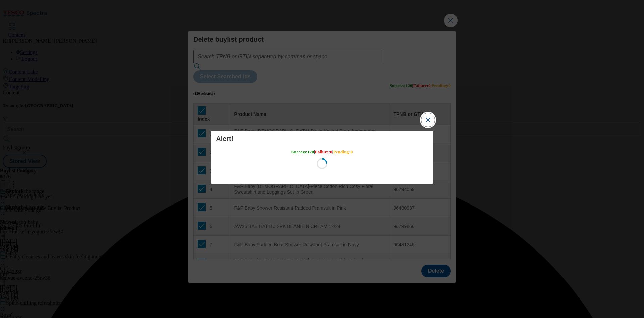 The image size is (644, 318). Describe the element at coordinates (344, 152) in the screenshot. I see `span: Pending : 0` at that location.